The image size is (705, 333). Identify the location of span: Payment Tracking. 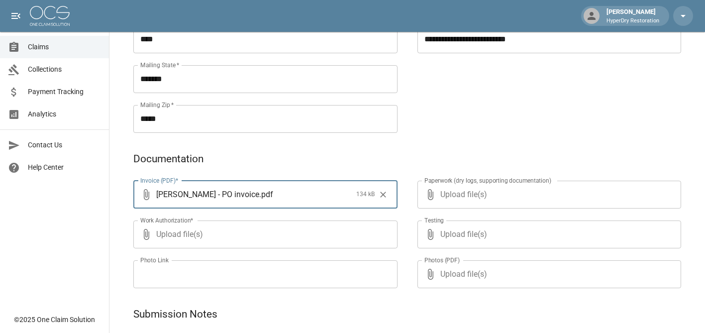
(64, 92).